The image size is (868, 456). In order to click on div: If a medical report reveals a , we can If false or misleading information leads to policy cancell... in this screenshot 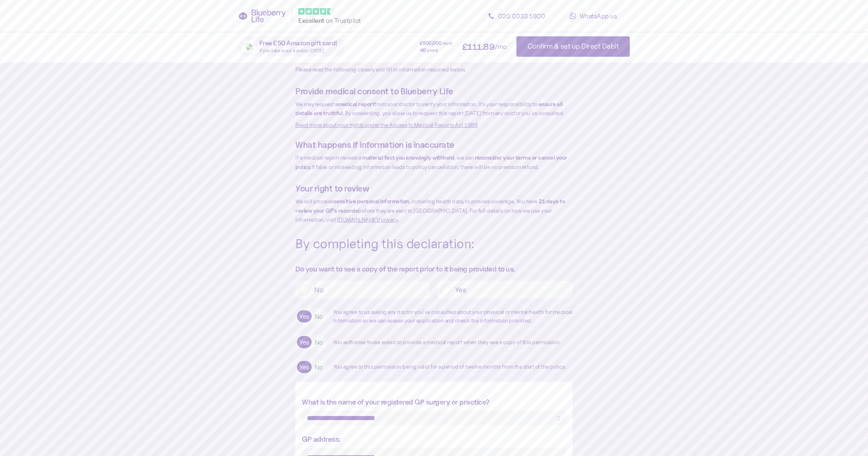, I will do `click(434, 162)`.